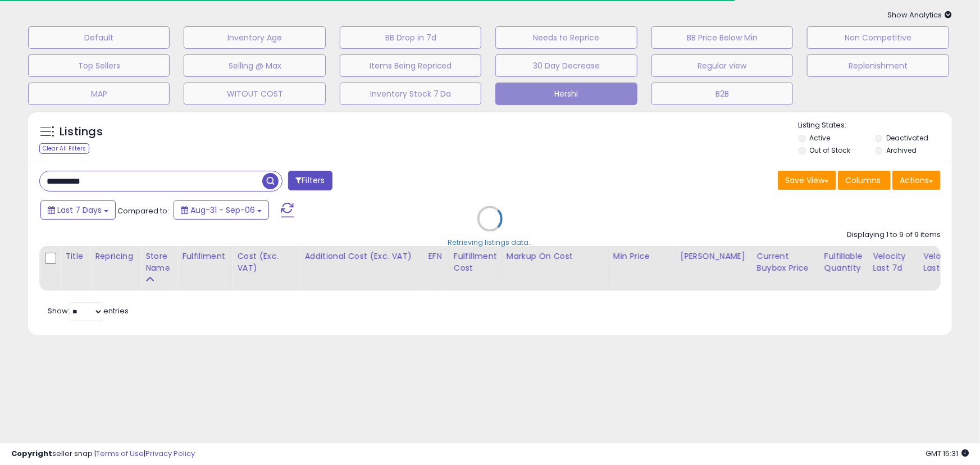  Describe the element at coordinates (490, 243) in the screenshot. I see `div: Retrieving listings data..` at that location.